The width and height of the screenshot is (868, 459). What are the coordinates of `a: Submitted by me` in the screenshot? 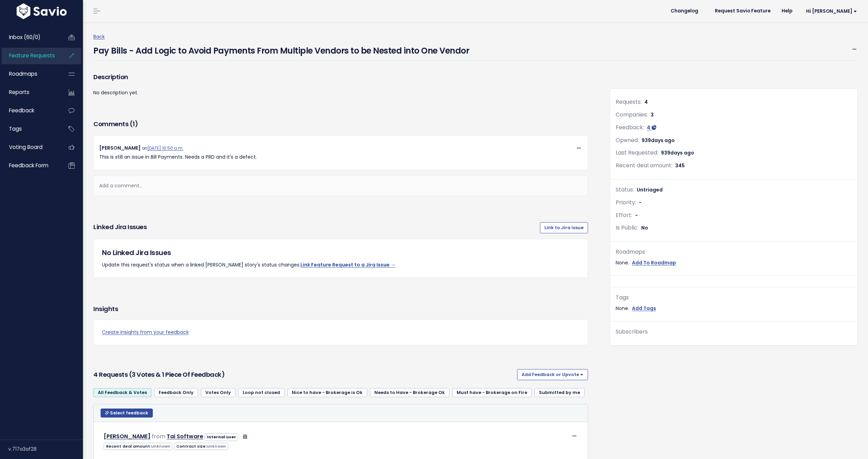 It's located at (560, 393).